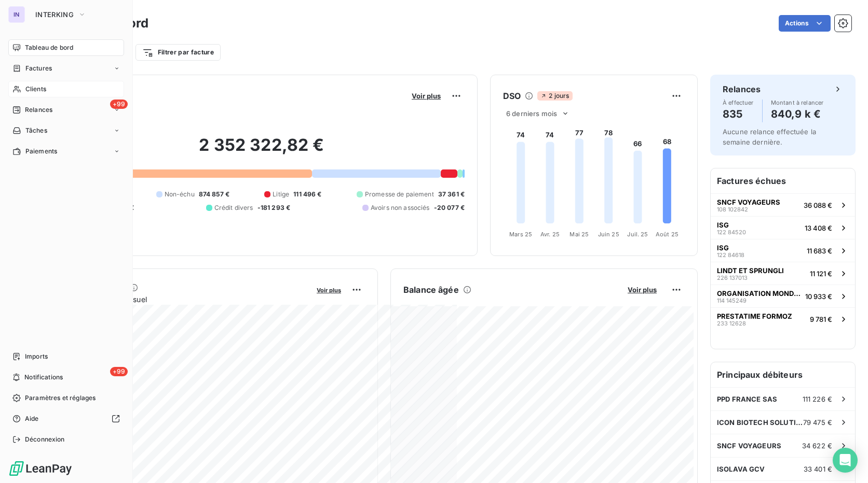 This screenshot has height=483, width=868. What do you see at coordinates (783, 228) in the screenshot?
I see `button: ISG122 8452013 408 €` at bounding box center [783, 228].